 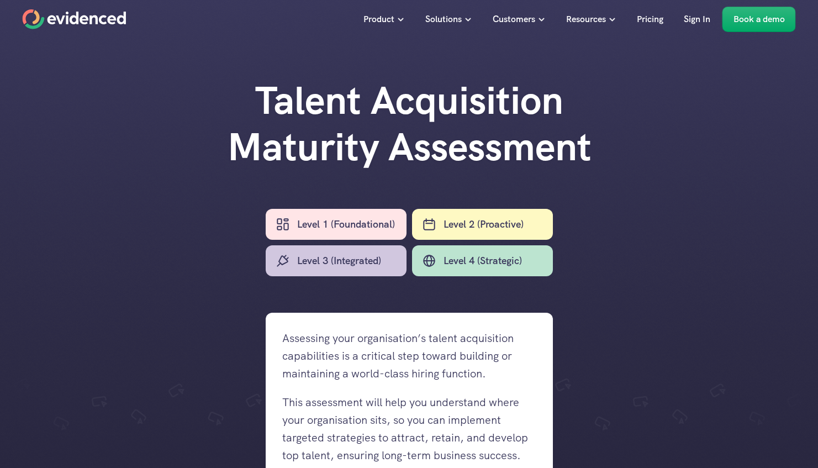 I want to click on p: Book a demo, so click(x=758, y=19).